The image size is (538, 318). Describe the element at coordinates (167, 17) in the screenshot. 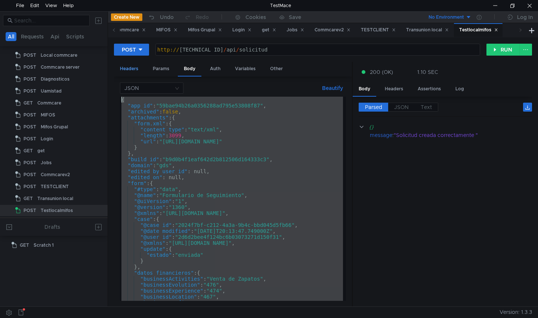

I see `div: Undo` at that location.